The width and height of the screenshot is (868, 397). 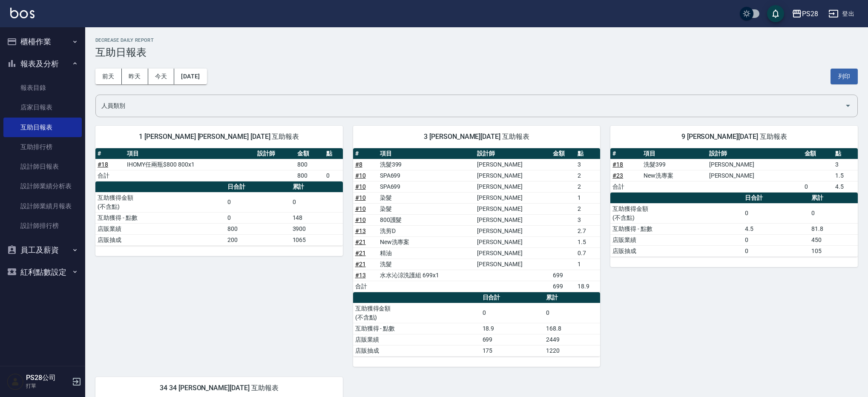 What do you see at coordinates (162, 76) in the screenshot?
I see `button: 今天` at bounding box center [162, 76].